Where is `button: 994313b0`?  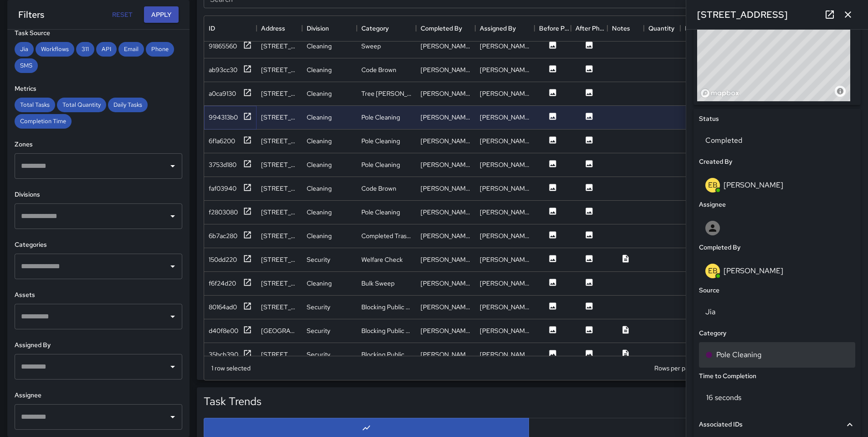 button: 994313b0 is located at coordinates (230, 117).